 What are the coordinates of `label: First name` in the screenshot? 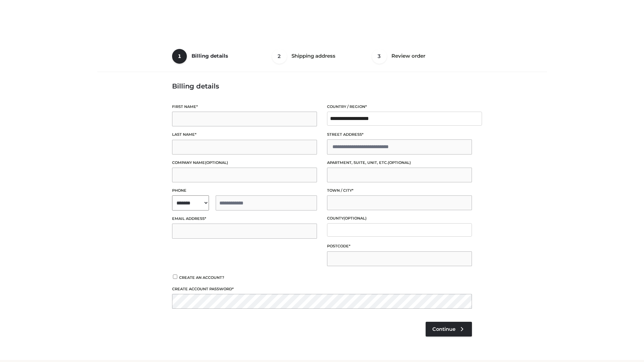 It's located at (244, 106).